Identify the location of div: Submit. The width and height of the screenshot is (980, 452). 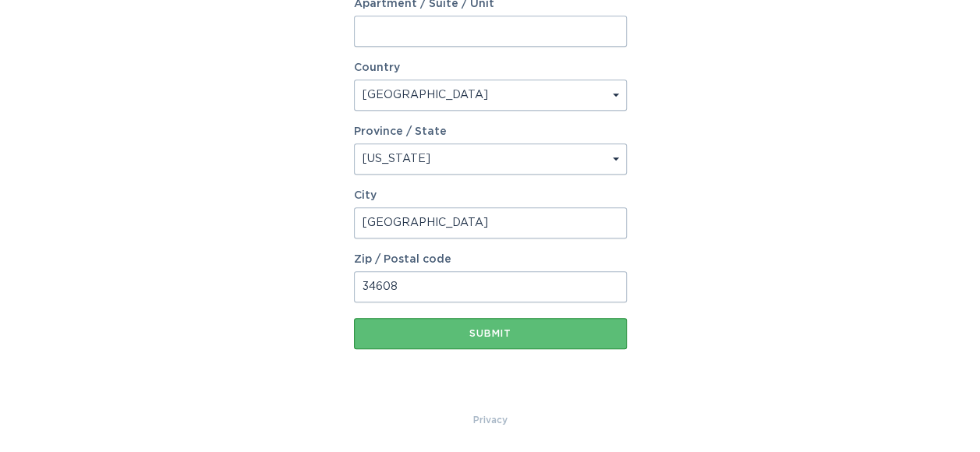
(490, 333).